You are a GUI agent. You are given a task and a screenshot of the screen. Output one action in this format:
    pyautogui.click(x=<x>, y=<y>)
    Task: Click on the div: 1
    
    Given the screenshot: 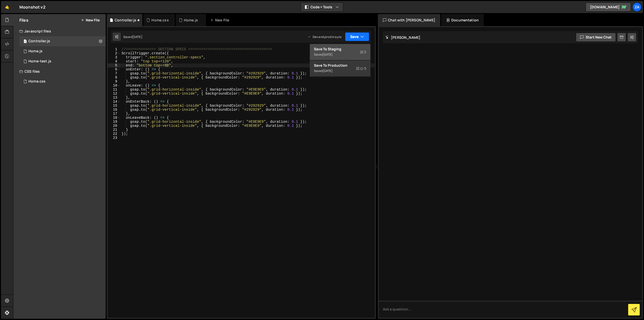 What is the action you would take?
    pyautogui.click(x=114, y=50)
    